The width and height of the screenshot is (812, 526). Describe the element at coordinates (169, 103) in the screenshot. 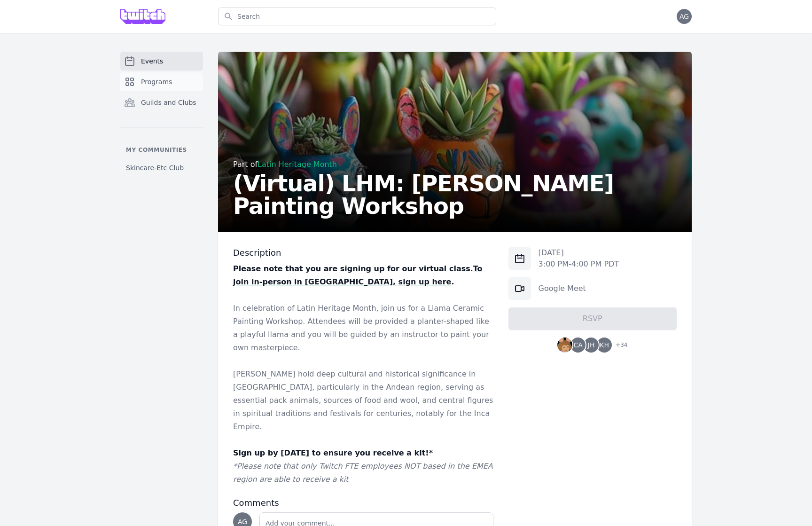

I see `span: Guilds and Clubs` at that location.